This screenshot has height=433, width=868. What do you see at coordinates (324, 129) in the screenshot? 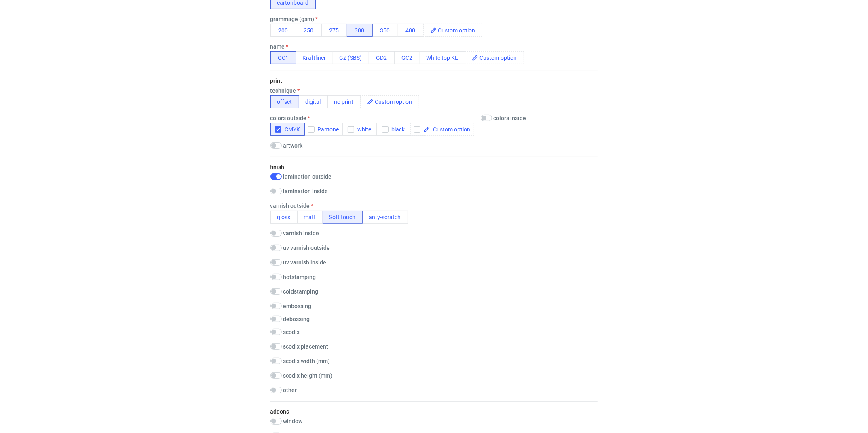
I see `button: Pantone` at bounding box center [324, 129].